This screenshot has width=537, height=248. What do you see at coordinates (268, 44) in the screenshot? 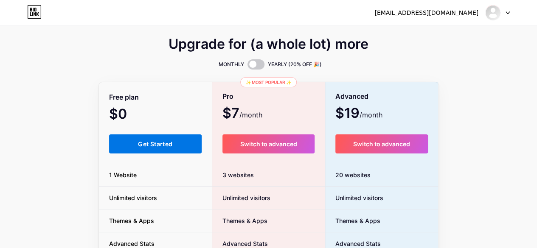
I see `span: Upgrade for (a whole lot) more` at bounding box center [268, 44].